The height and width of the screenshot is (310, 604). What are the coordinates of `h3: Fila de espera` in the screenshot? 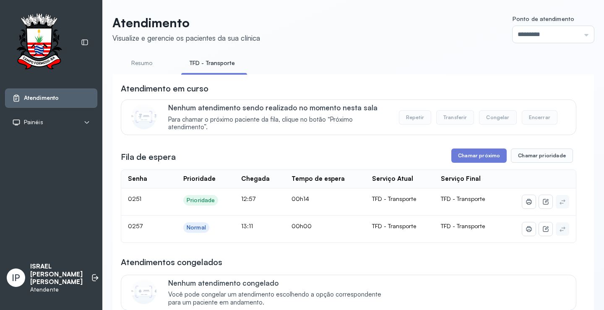 It's located at (148, 157).